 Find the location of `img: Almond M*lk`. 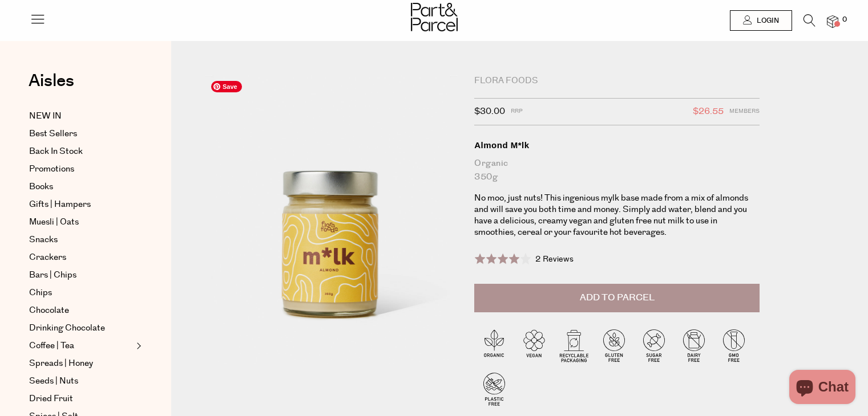

img: Almond M*lk is located at coordinates (331, 223).